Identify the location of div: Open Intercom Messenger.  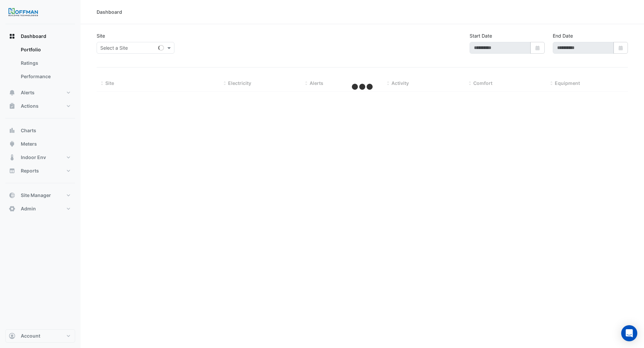
(629, 333).